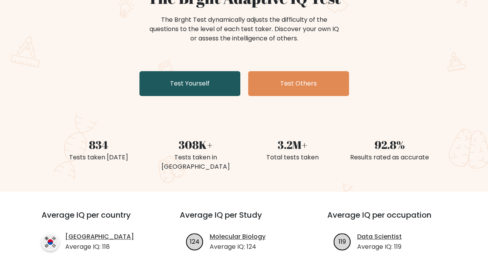 This screenshot has height=262, width=488. What do you see at coordinates (244, 219) in the screenshot?
I see `h3: Average IQ per Study` at bounding box center [244, 219].